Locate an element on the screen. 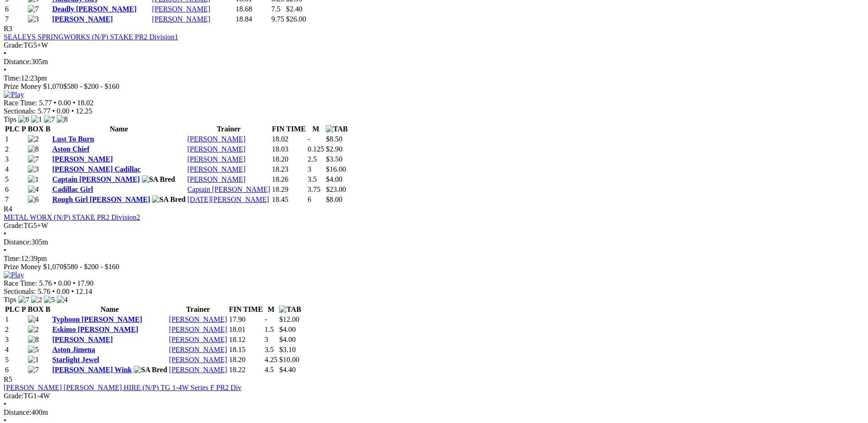 This screenshot has height=423, width=868. td: 18.20 is located at coordinates (245, 360).